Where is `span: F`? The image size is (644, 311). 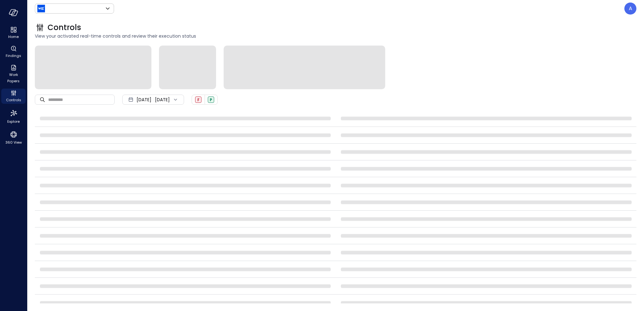
span: F is located at coordinates (198, 100).